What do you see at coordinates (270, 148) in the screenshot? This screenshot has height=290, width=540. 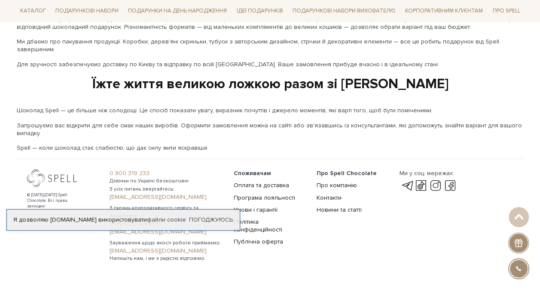 I see `p: Spell — коли шоколад стає слабкістю, що дає силу жити яскравіше.` at bounding box center [270, 148].